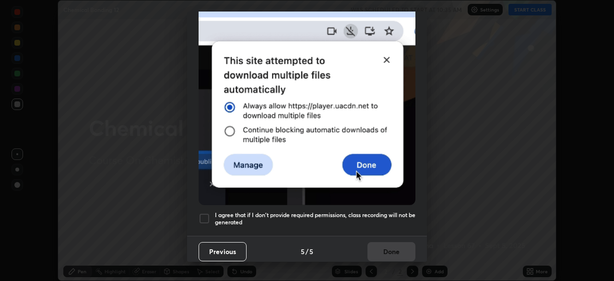 The width and height of the screenshot is (614, 281). What do you see at coordinates (223, 251) in the screenshot?
I see `button: Previous` at bounding box center [223, 251].